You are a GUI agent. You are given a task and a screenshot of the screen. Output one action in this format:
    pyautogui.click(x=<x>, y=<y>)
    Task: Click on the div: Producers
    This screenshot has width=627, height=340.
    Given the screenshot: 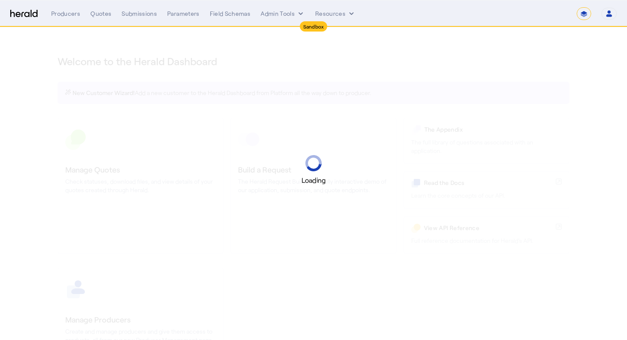 What is the action you would take?
    pyautogui.click(x=66, y=14)
    